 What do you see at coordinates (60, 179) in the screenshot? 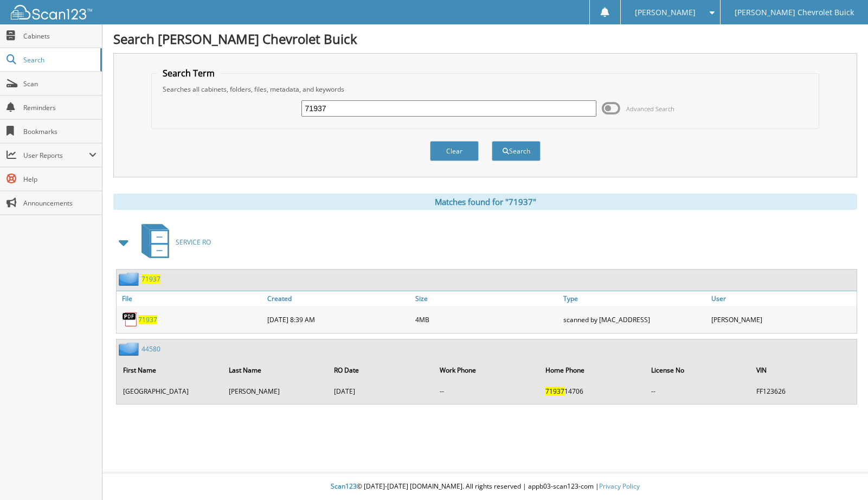
I see `span: Help` at bounding box center [60, 179].